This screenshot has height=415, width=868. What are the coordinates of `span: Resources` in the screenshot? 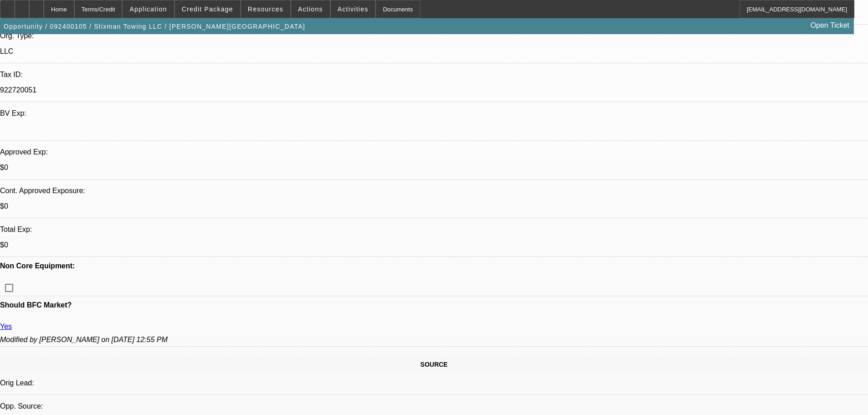 It's located at (266, 9).